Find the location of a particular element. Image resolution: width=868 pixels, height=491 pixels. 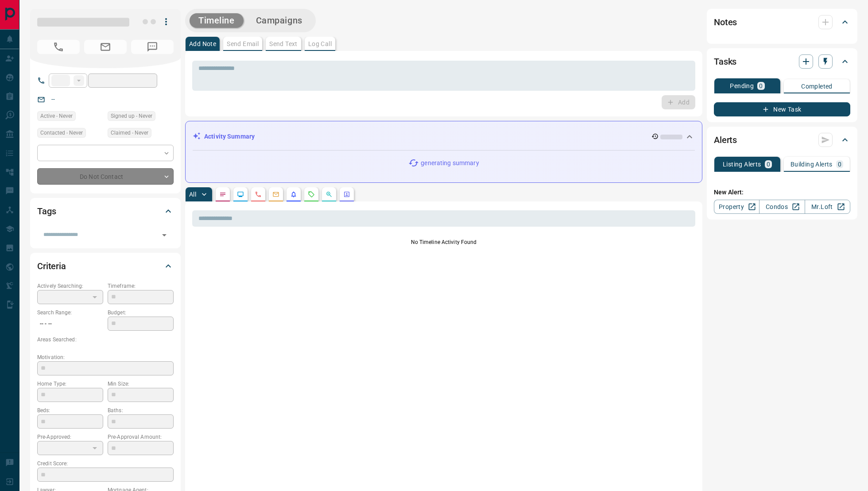

p: Actively Searching: is located at coordinates (70, 286).